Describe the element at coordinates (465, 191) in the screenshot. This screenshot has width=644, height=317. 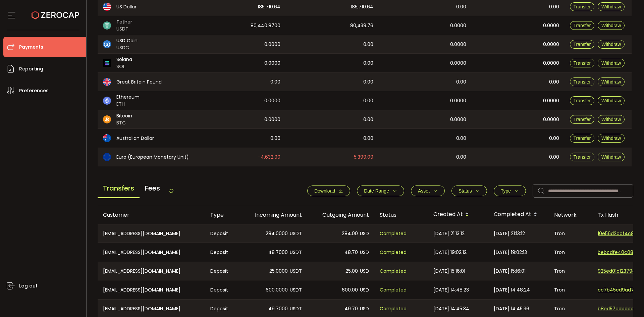
I see `span: Status` at that location.